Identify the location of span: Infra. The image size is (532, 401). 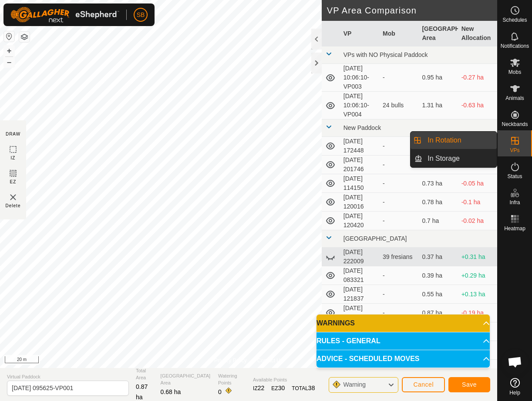
(514, 203).